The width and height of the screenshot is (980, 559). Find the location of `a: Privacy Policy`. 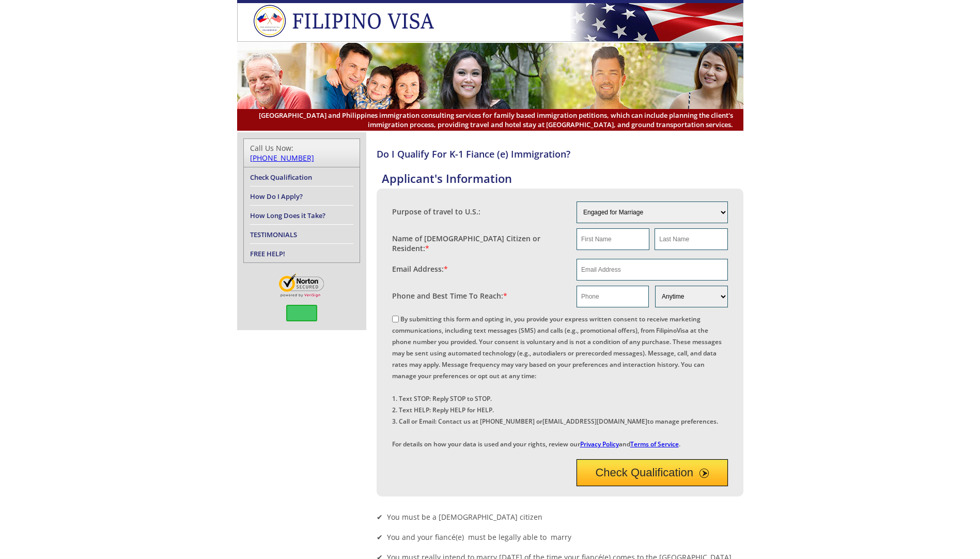

a: Privacy Policy is located at coordinates (599, 443).